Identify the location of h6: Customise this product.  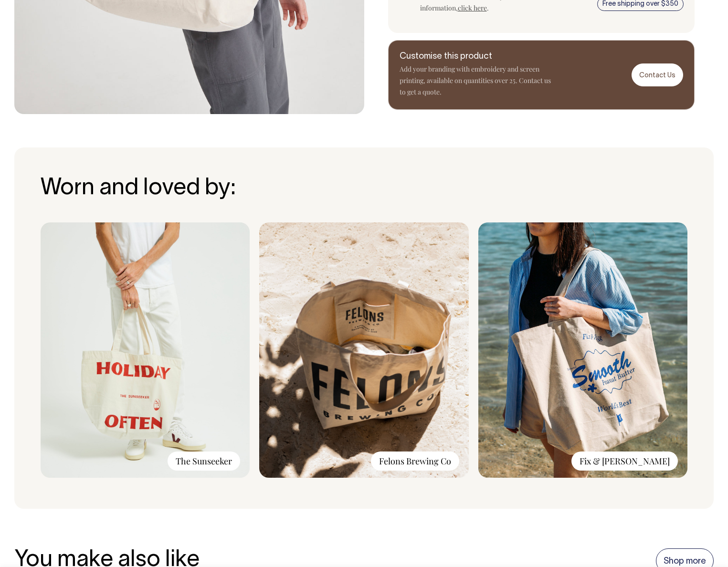
(476, 57).